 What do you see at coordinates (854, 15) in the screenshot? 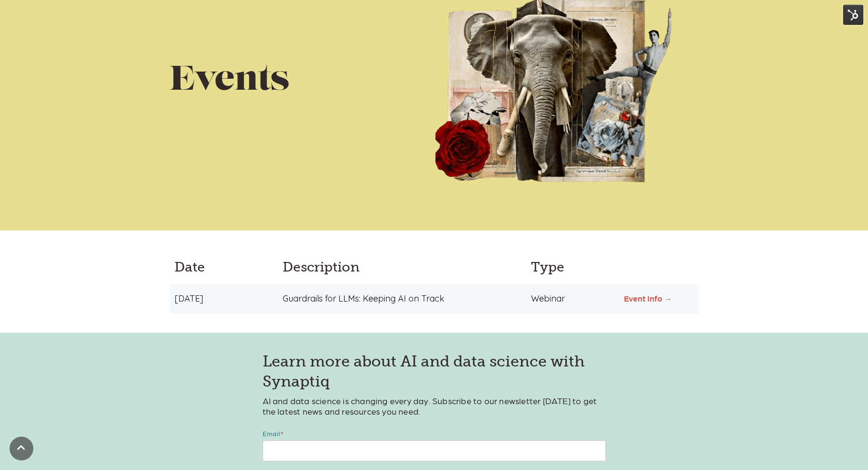
I see `img: HubSpot Tools Menu Toggle` at bounding box center [854, 15].